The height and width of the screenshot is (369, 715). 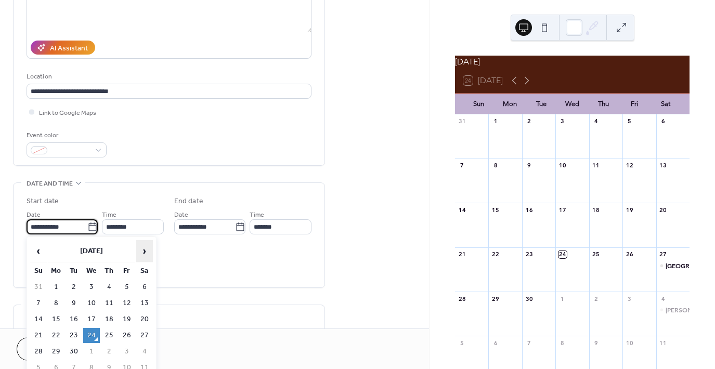 I want to click on div: 27, so click(x=663, y=254).